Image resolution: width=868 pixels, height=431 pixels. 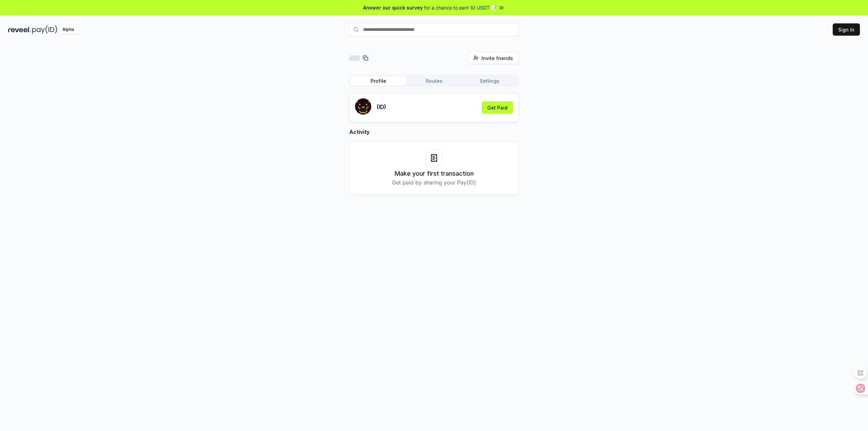 What do you see at coordinates (497, 58) in the screenshot?
I see `span: Invite friends` at bounding box center [497, 58].